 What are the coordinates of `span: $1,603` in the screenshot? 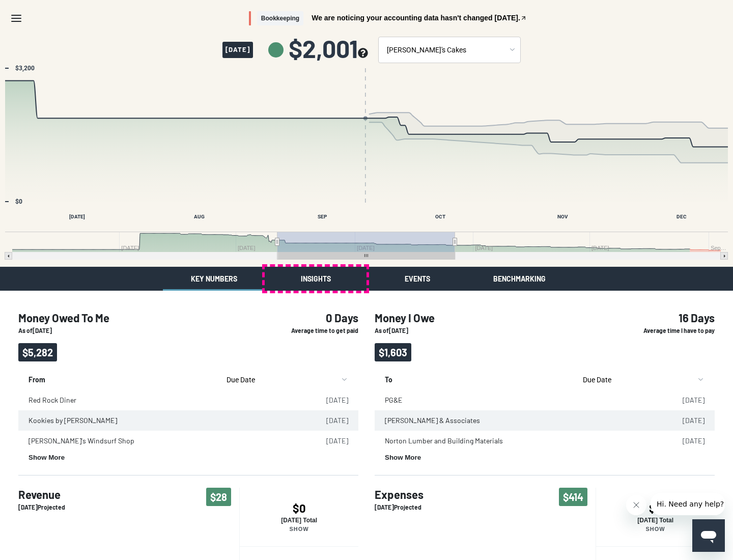 It's located at (393, 352).